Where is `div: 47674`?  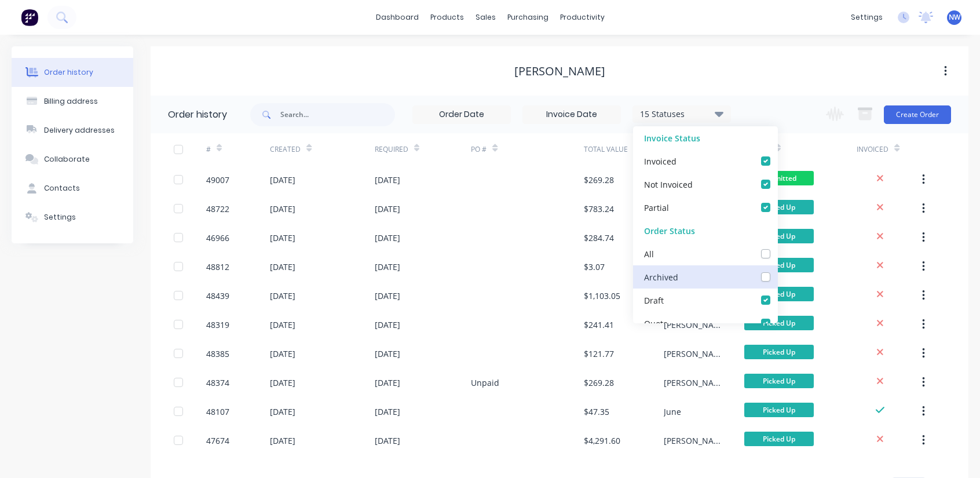 div: 47674 is located at coordinates (218, 440).